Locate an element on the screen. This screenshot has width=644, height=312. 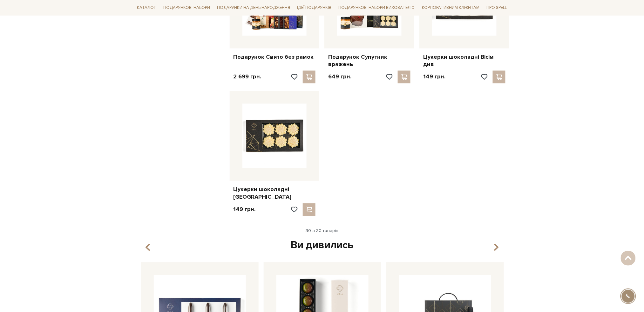
a: Корпоративним клієнтам is located at coordinates (450, 8).